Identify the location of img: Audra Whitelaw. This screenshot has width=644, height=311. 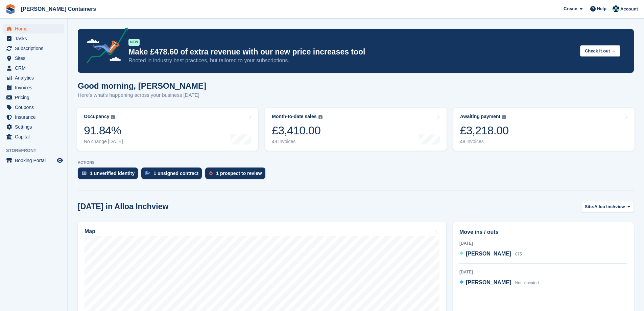
(616, 9).